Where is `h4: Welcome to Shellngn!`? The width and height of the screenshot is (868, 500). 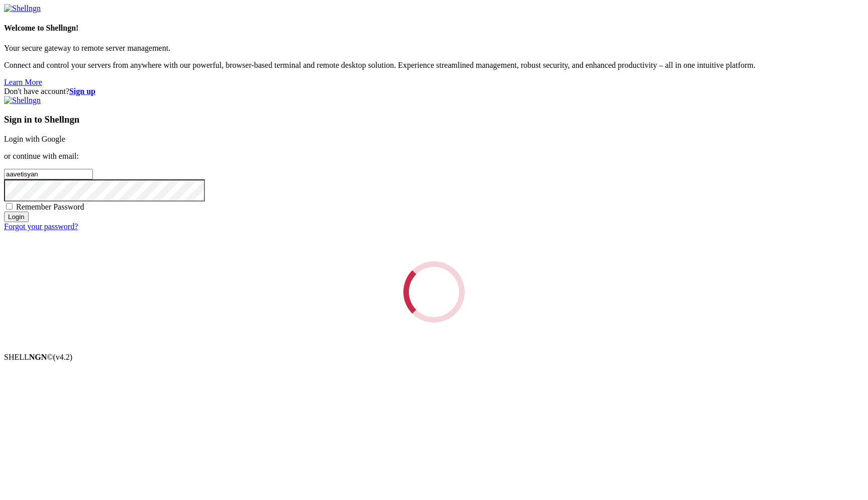 h4: Welcome to Shellngn! is located at coordinates (434, 28).